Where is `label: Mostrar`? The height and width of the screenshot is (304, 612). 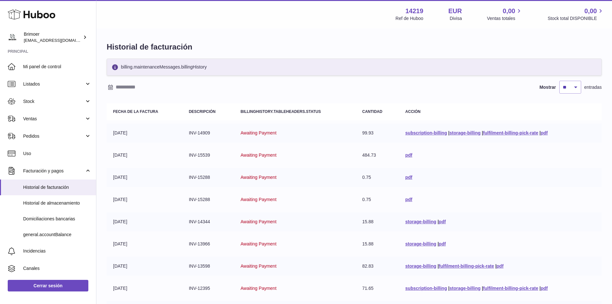 label: Mostrar is located at coordinates (547, 87).